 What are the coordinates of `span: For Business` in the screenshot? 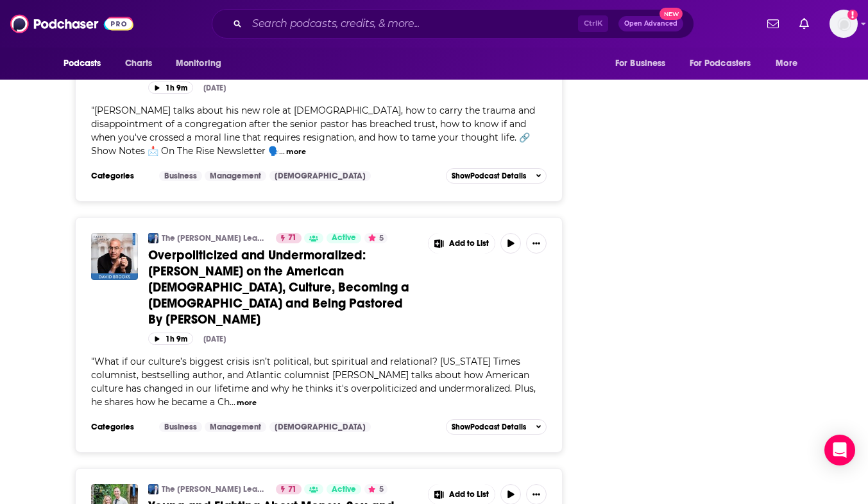 It's located at (640, 64).